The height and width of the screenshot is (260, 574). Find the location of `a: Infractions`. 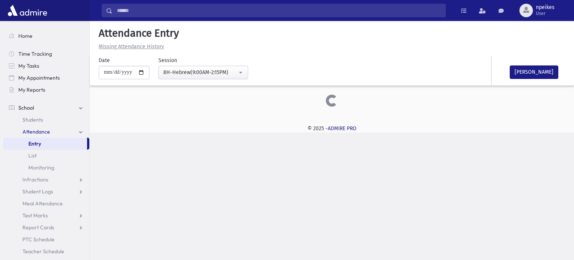

a: Infractions is located at coordinates (46, 179).